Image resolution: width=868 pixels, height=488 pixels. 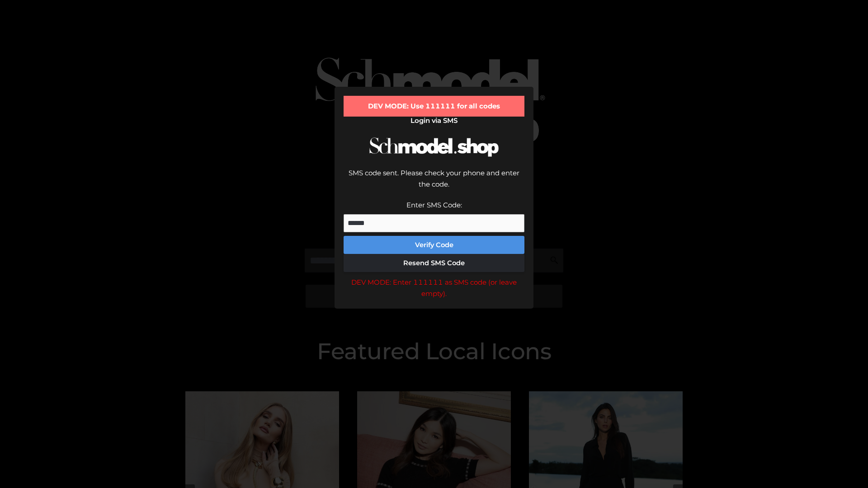 I want to click on div: DEV MODE: Enter 111111 as SMS code (or leave empty)., so click(x=434, y=288).